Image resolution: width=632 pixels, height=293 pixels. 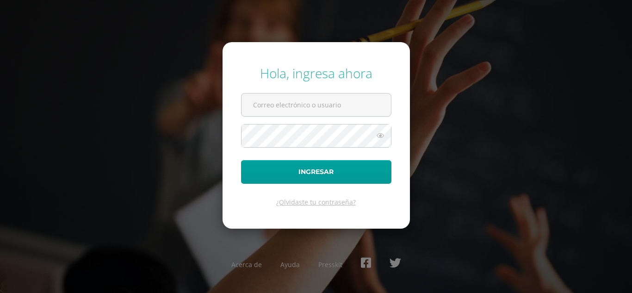 I want to click on div: Hola, ingresa ahora, so click(x=316, y=73).